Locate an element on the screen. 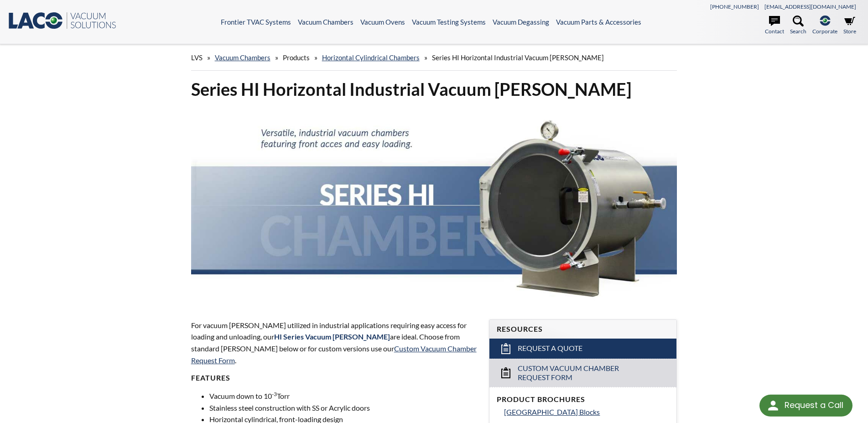  span: Request a Quote is located at coordinates (550, 348).